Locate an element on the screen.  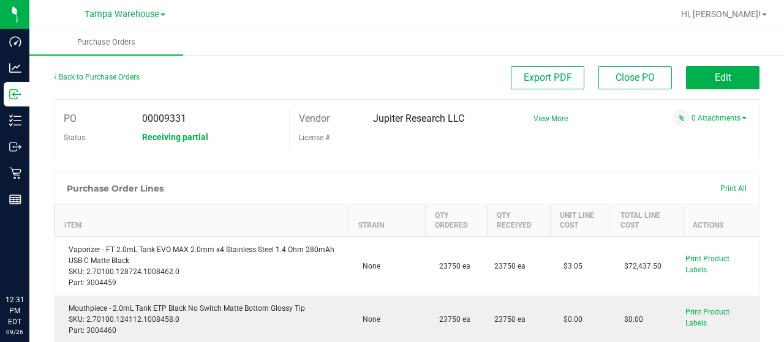
inline-svg: Dashboard is located at coordinates (15, 42).